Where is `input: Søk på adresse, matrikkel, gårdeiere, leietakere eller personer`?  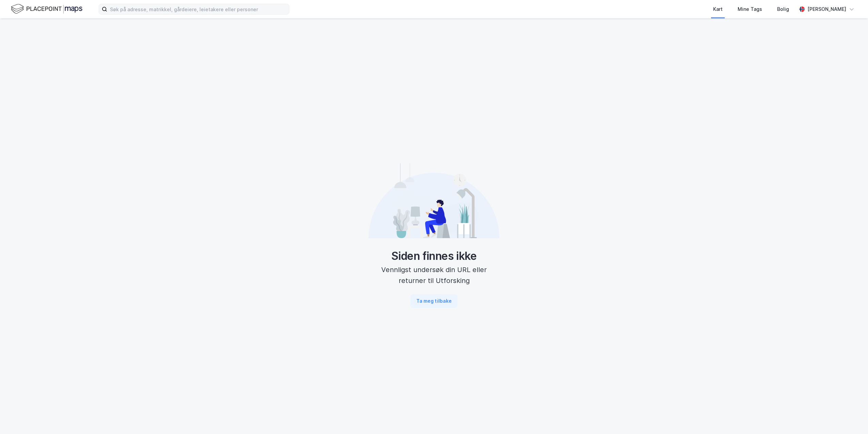
input: Søk på adresse, matrikkel, gårdeiere, leietakere eller personer is located at coordinates (198, 9).